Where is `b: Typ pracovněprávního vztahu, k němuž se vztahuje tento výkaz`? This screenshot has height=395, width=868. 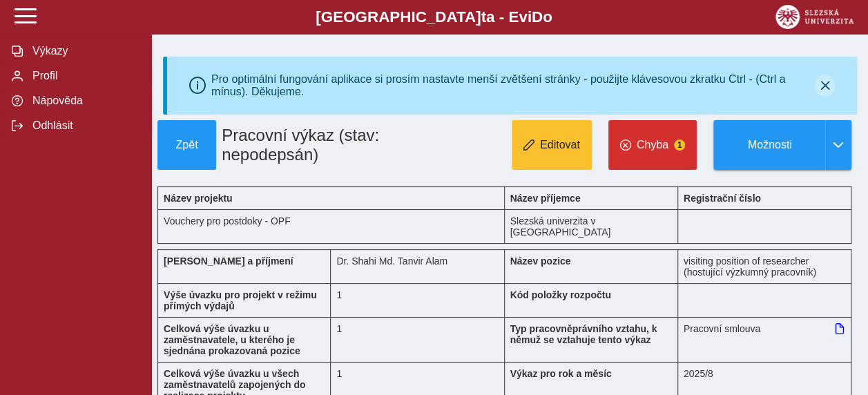
b: Typ pracovněprávního vztahu, k němuž se vztahuje tento výkaz is located at coordinates (584, 334).